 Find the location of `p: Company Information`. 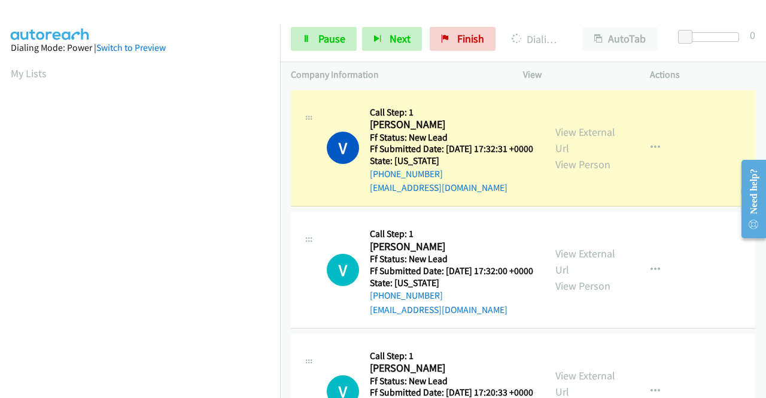

p: Company Information is located at coordinates (396, 75).